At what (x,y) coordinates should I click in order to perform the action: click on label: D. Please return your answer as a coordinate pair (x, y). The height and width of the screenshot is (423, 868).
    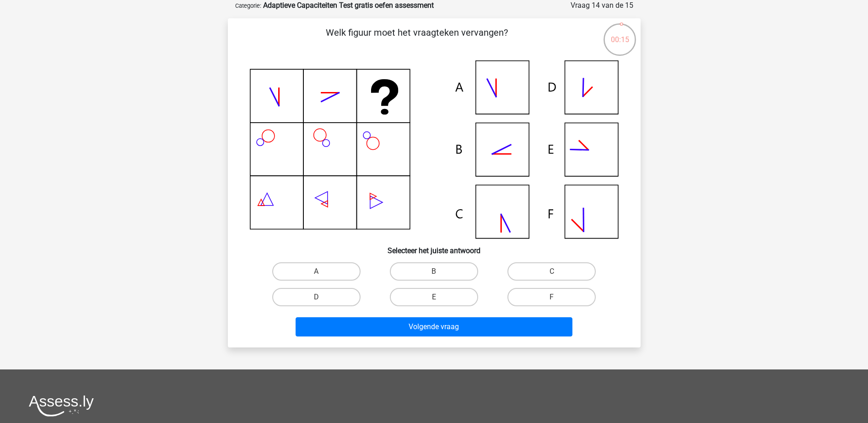
    Looking at the image, I should click on (316, 297).